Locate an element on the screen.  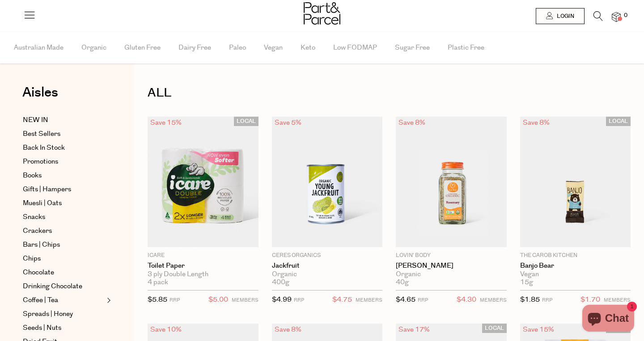
span: 400g is located at coordinates (280, 283).